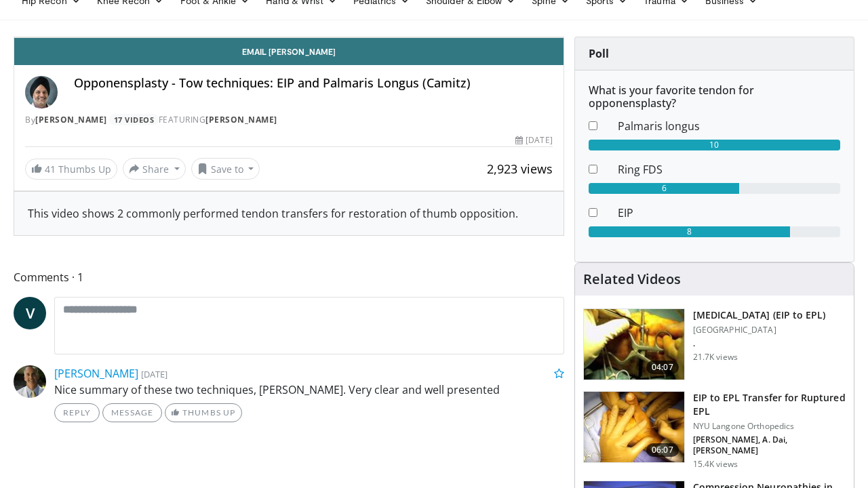 The width and height of the screenshot is (868, 488). I want to click on video-js: Video Player, so click(289, 37).